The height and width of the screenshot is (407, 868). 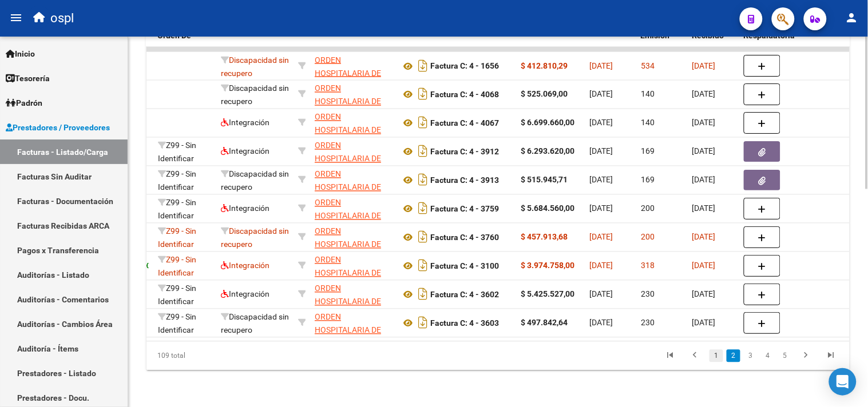 I want to click on strong: $ 6.293.620,00, so click(x=547, y=151).